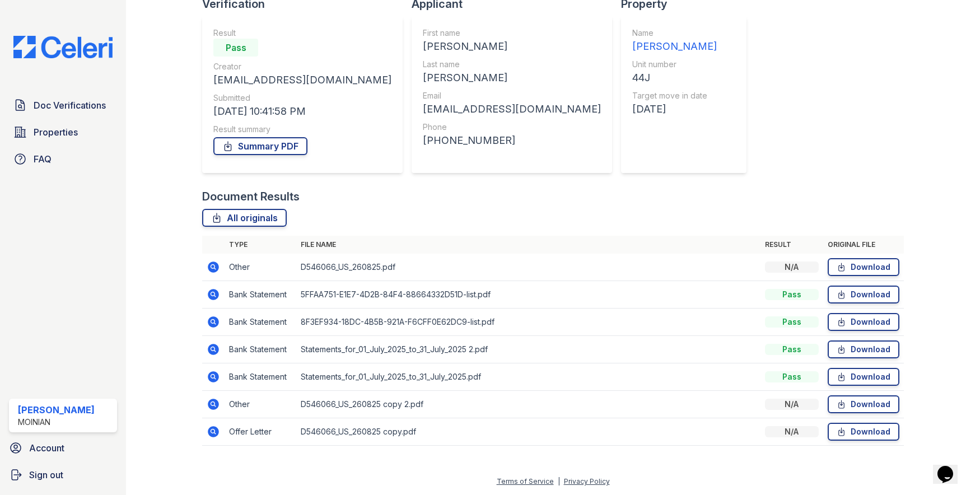 The image size is (980, 495). Describe the element at coordinates (261, 245) in the screenshot. I see `th: Type` at that location.